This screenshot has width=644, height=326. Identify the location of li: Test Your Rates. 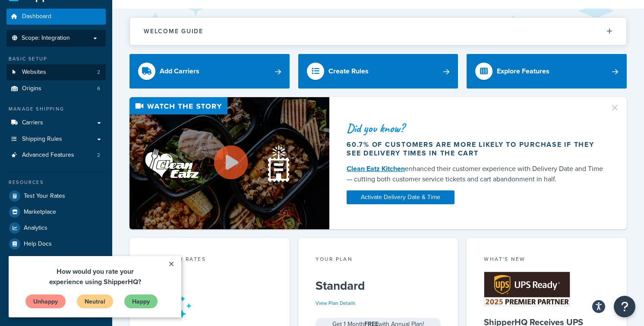
(56, 196).